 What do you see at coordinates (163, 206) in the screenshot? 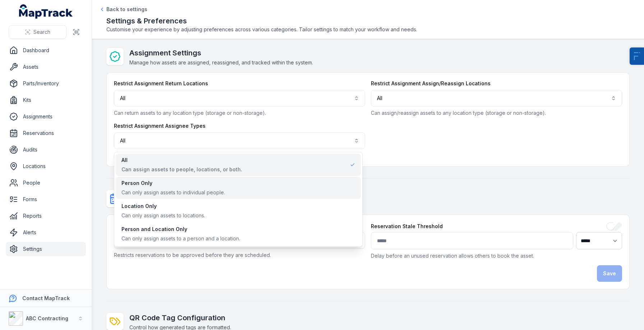
I see `div: Location Only` at bounding box center [163, 206].